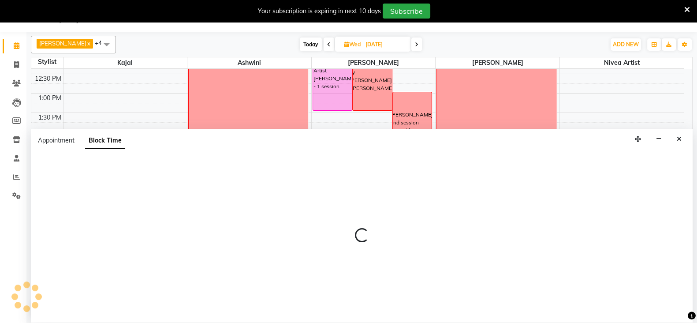 Image resolution: width=697 pixels, height=323 pixels. Describe the element at coordinates (125, 63) in the screenshot. I see `span: Kajal` at that location.